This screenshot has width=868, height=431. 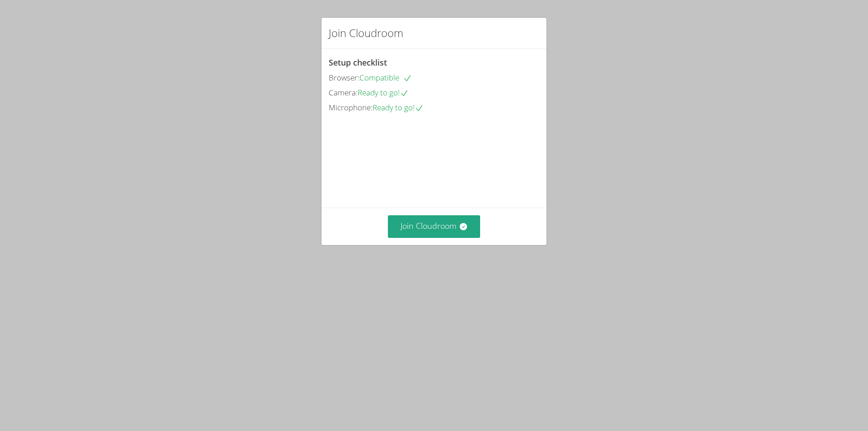 What do you see at coordinates (434, 227) in the screenshot?
I see `button: Join Cloudroom` at bounding box center [434, 227].